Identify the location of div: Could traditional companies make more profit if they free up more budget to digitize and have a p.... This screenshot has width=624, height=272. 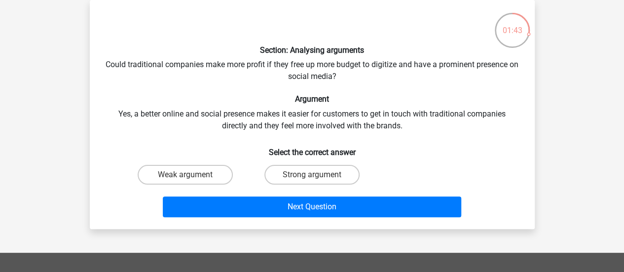
(312, 115).